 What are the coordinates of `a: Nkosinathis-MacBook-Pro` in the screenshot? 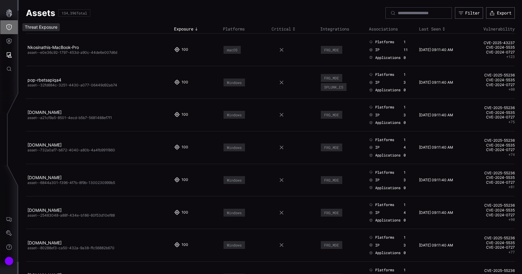 It's located at (53, 47).